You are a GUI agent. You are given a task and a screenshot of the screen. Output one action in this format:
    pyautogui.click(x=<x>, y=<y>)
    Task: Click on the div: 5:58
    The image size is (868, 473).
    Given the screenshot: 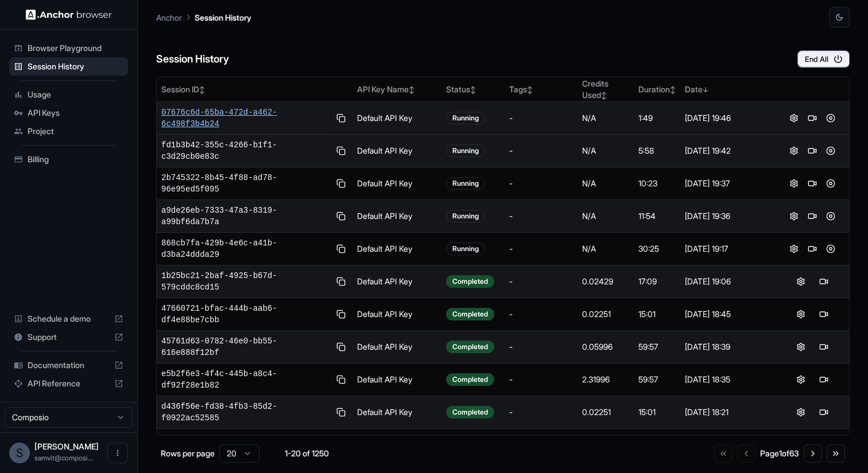 What is the action you would take?
    pyautogui.click(x=657, y=151)
    